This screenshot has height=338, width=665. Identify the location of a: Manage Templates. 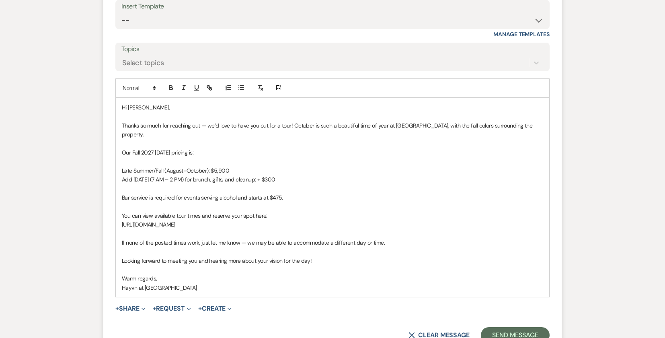
(521, 34).